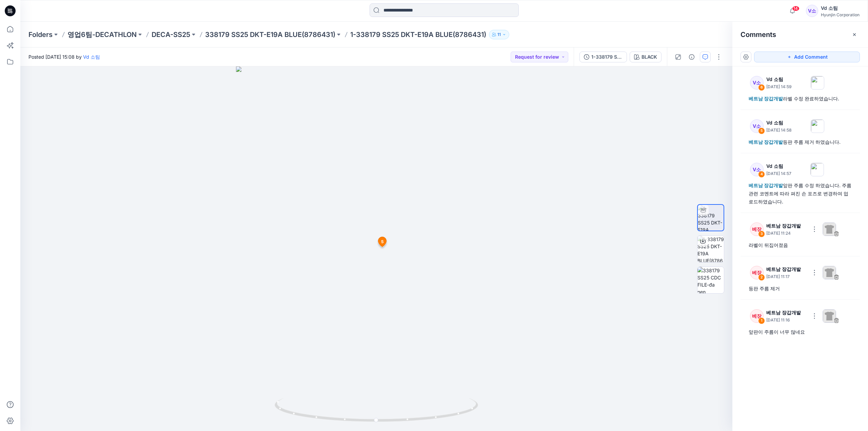  What do you see at coordinates (761, 278) in the screenshot?
I see `div: 2` at bounding box center [761, 278].